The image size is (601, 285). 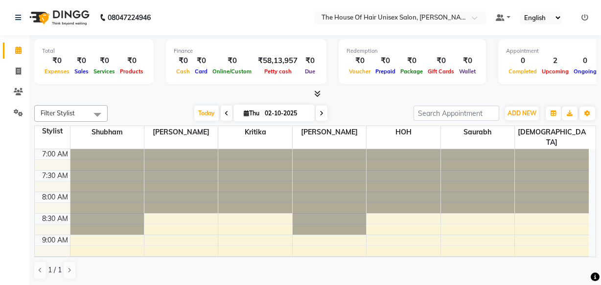 What do you see at coordinates (522, 114) in the screenshot?
I see `button: ADD NEW` at bounding box center [522, 114].